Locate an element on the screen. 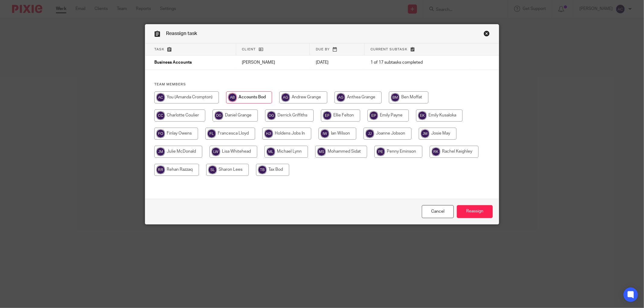 The width and height of the screenshot is (644, 308). span: Reassign task is located at coordinates (181, 34).